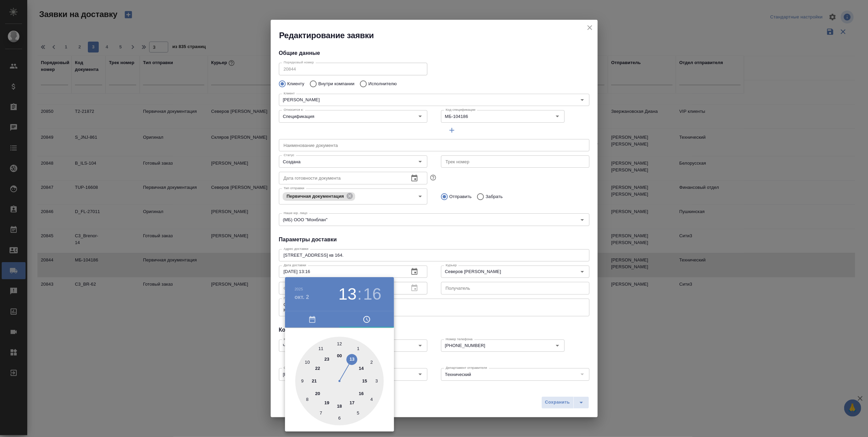 The width and height of the screenshot is (868, 437). I want to click on h3: 16, so click(372, 294).